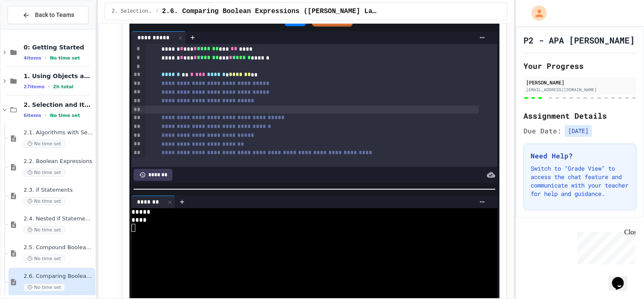  Describe the element at coordinates (34, 87) in the screenshot. I see `span: 27 items` at that location.